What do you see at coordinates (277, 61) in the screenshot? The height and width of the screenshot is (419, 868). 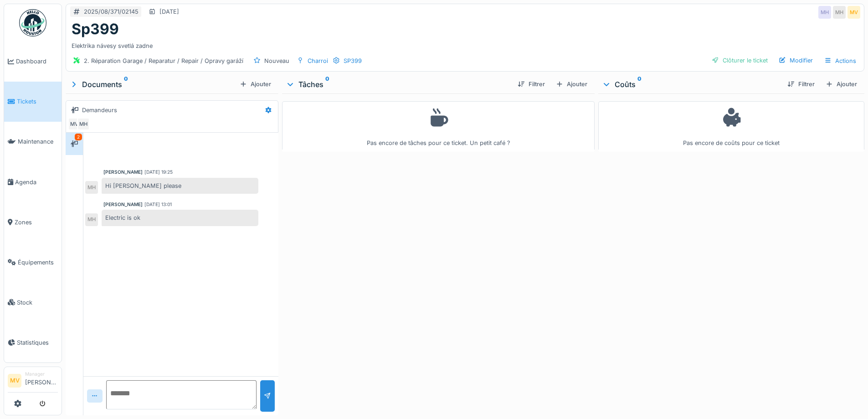 I see `div: Nouveau` at bounding box center [277, 61].